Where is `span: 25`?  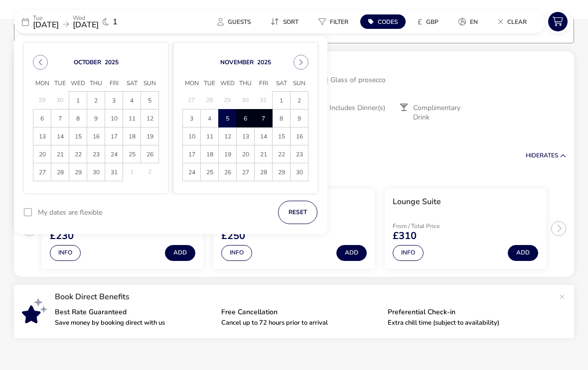 span: 25 is located at coordinates (132, 154).